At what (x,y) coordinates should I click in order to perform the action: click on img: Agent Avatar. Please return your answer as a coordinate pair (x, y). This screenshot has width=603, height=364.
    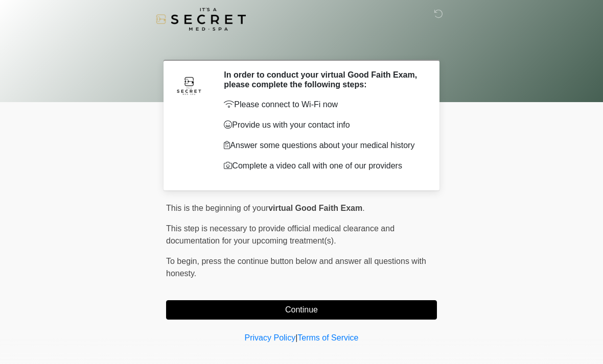
    Looking at the image, I should click on (189, 86).